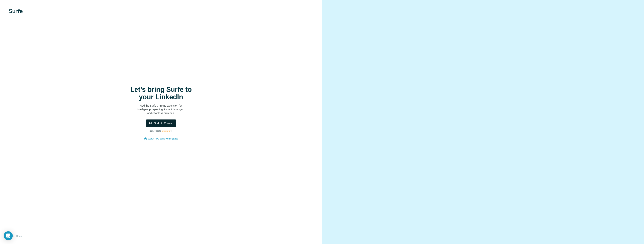  I want to click on span: Add Surfe to Chrome, so click(161, 123).